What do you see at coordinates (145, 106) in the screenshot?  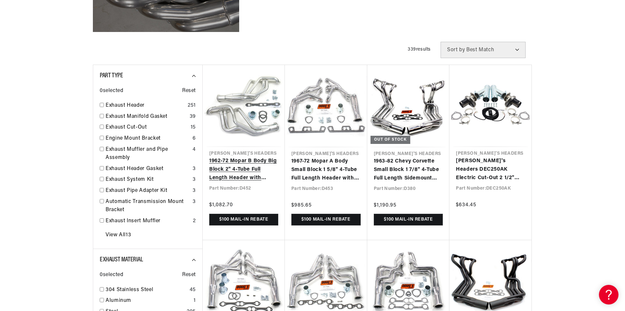 I see `a: Exhaust Header` at bounding box center [145, 106].